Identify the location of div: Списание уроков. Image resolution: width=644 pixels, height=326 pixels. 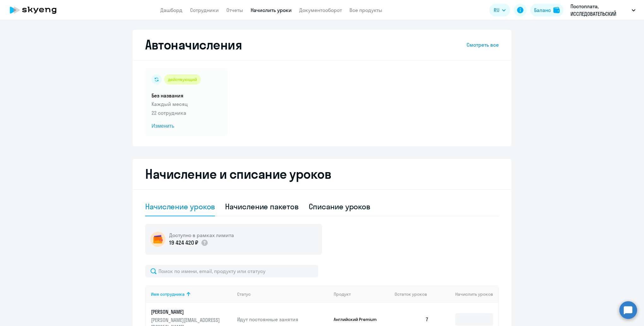
(339, 207).